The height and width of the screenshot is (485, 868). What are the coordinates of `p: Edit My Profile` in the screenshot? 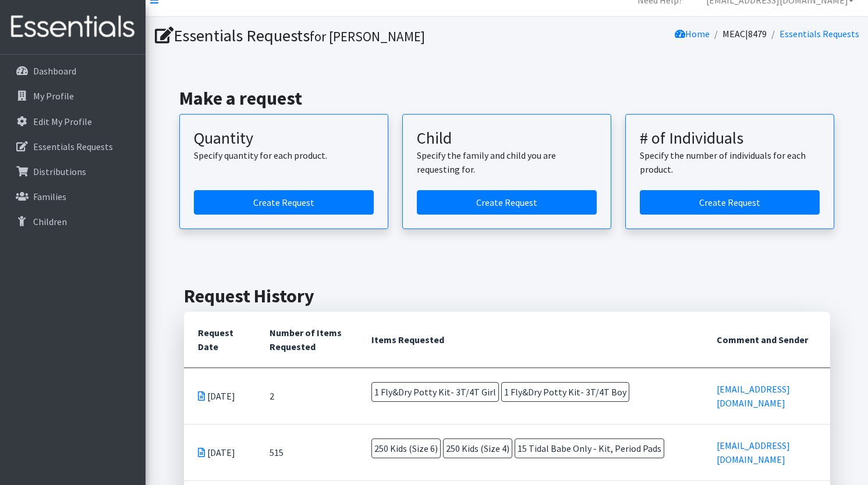 It's located at (62, 122).